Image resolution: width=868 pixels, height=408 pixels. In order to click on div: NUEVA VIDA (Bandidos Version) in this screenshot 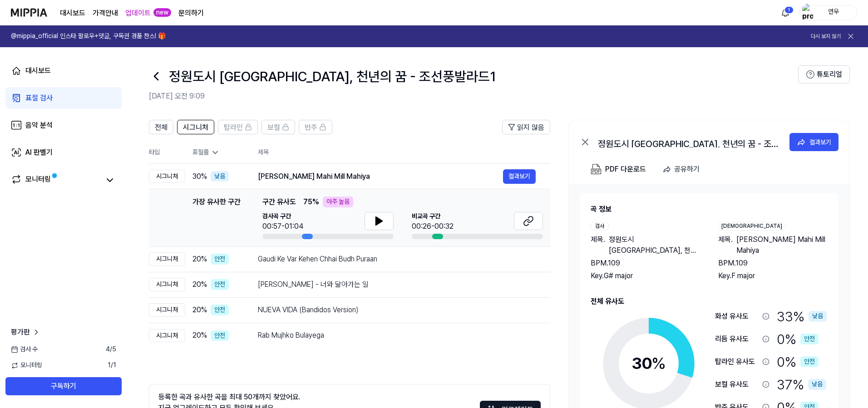, I will do `click(397, 310)`.